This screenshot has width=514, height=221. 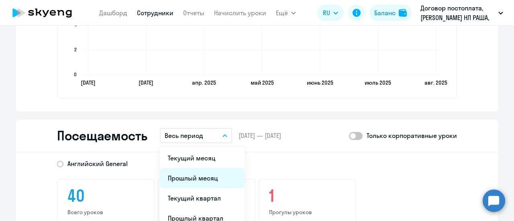 I want to click on text: авг. 2025, so click(x=436, y=83).